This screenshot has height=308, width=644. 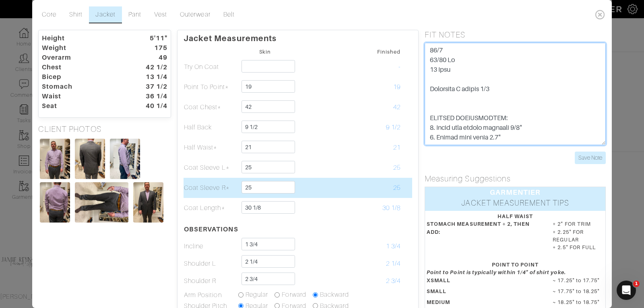 I want to click on label: Backward, so click(x=334, y=294).